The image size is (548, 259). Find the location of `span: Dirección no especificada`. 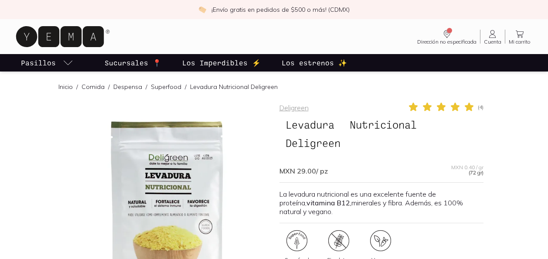

span: Dirección no especificada is located at coordinates (447, 42).